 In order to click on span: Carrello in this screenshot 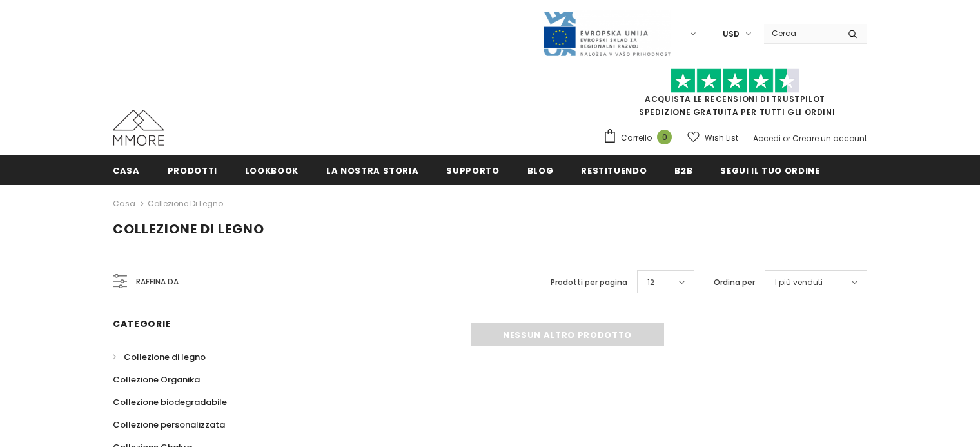, I will do `click(636, 138)`.